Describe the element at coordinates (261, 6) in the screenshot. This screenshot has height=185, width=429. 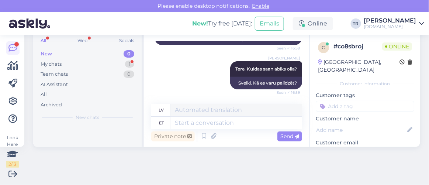
I see `span: Enable` at that location.